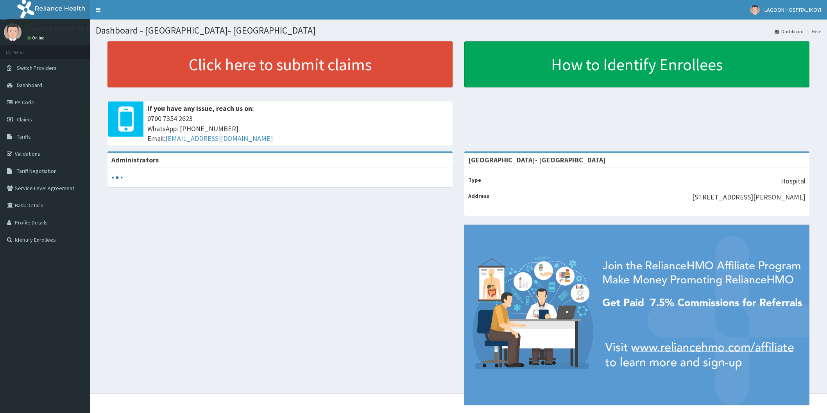  I want to click on a: Click here to submit claims, so click(280, 64).